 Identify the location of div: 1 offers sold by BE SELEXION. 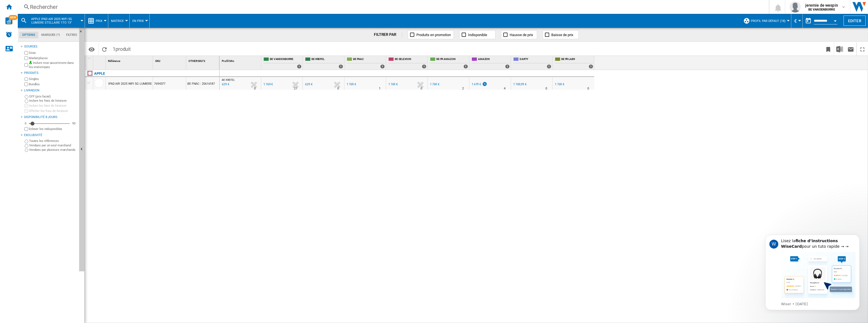
(424, 66).